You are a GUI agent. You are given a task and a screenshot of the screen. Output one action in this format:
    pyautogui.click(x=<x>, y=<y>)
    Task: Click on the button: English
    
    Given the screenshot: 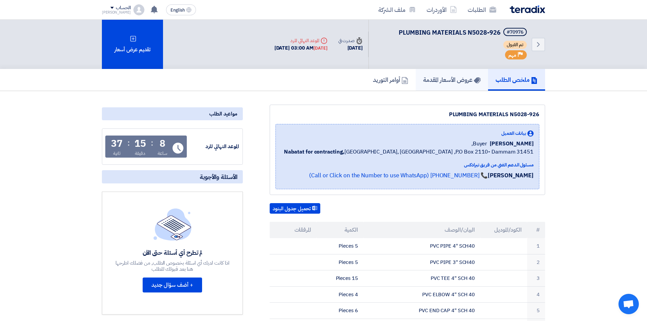 What is the action you would take?
    pyautogui.click(x=181, y=10)
    